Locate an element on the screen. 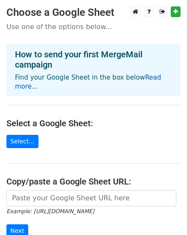 Image resolution: width=187 pixels, height=235 pixels. p: Find your Google Sheet in the box below is located at coordinates (93, 82).